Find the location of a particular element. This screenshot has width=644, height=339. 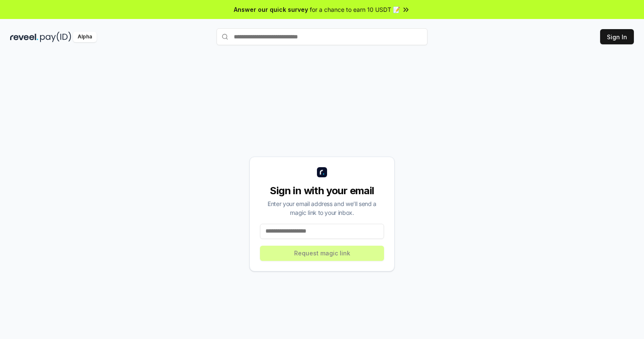

div: Alpha is located at coordinates (85, 37).